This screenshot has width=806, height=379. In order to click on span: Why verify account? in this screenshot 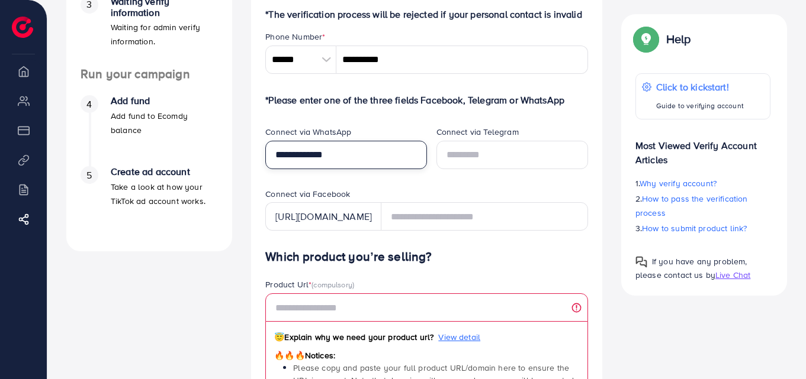, I will do `click(678, 184)`.